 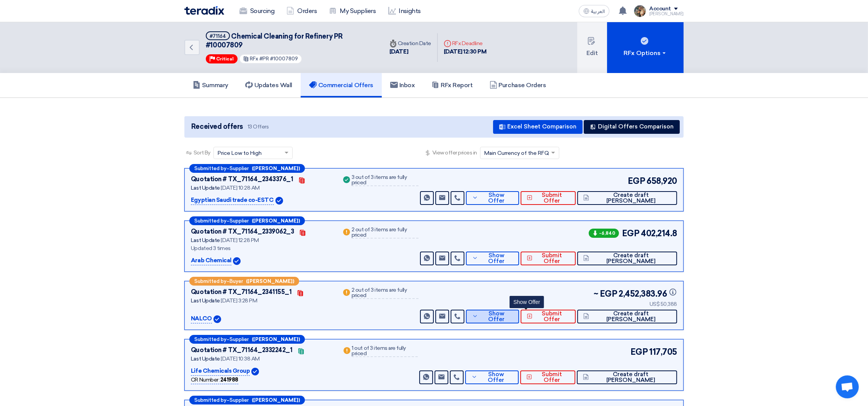 What do you see at coordinates (537, 127) in the screenshot?
I see `button: Excel Sheet Comparison` at bounding box center [537, 127].